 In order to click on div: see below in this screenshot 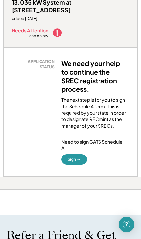, I will do `click(39, 36)`.